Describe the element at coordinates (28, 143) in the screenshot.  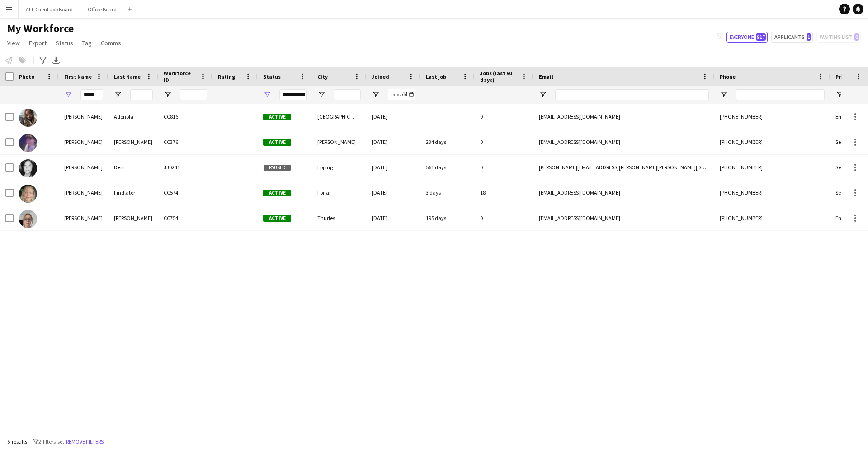
I see `img: Sarah Cox` at that location.